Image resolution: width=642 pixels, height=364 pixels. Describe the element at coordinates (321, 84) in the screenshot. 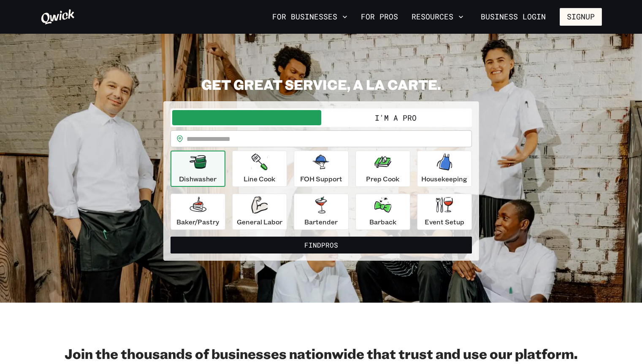

I see `h2: GET GREAT SERVICE, A LA CARTE.` at that location.